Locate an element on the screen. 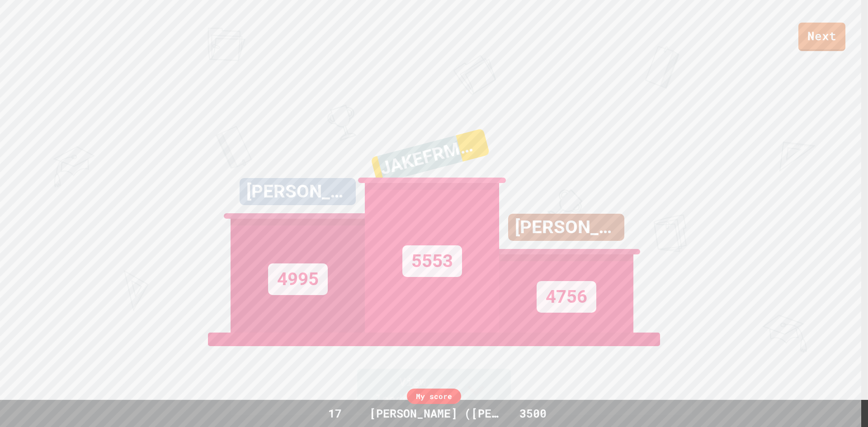 This screenshot has height=427, width=868. div: 4756 is located at coordinates (566, 297).